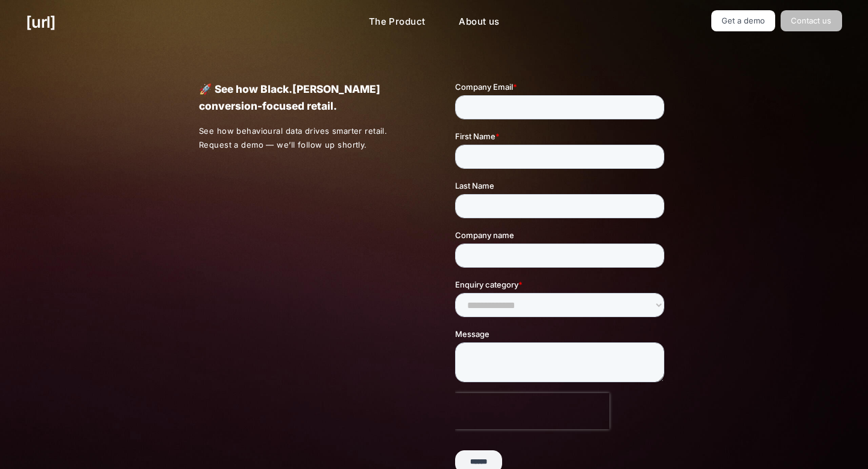 Image resolution: width=868 pixels, height=469 pixels. I want to click on a: About us, so click(478, 22).